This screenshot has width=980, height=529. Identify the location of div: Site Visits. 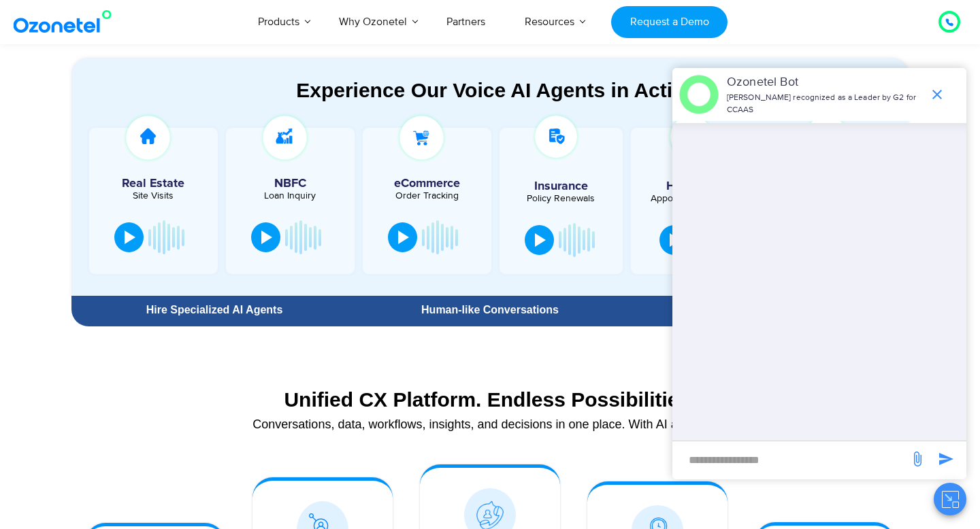
(153, 196).